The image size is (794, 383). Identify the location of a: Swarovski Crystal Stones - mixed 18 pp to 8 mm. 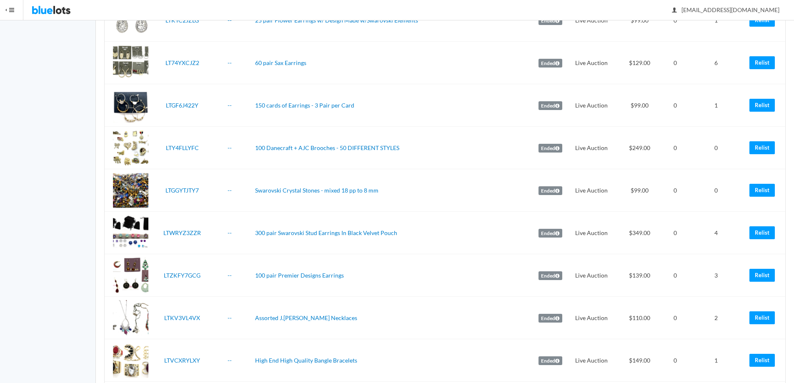
(317, 190).